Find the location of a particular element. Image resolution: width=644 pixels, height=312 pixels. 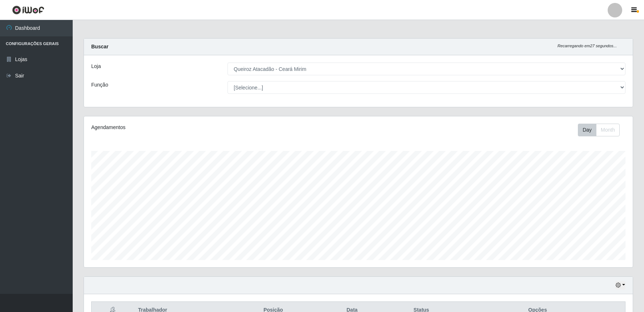

button: Month is located at coordinates (608, 130).